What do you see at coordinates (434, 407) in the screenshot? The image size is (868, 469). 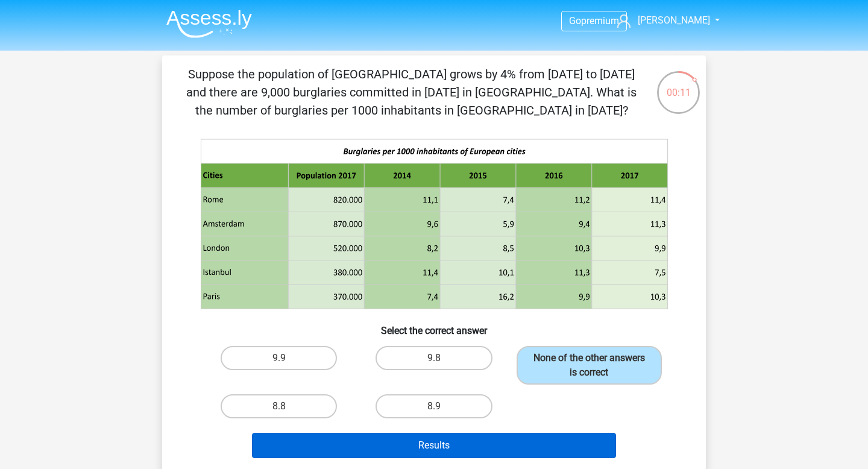 I see `label: 8.9` at bounding box center [434, 407].